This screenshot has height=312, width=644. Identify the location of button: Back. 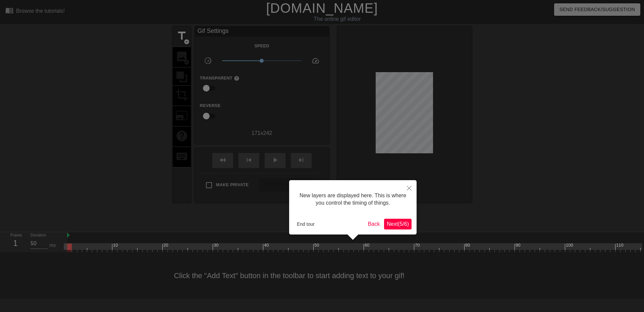
(374, 224).